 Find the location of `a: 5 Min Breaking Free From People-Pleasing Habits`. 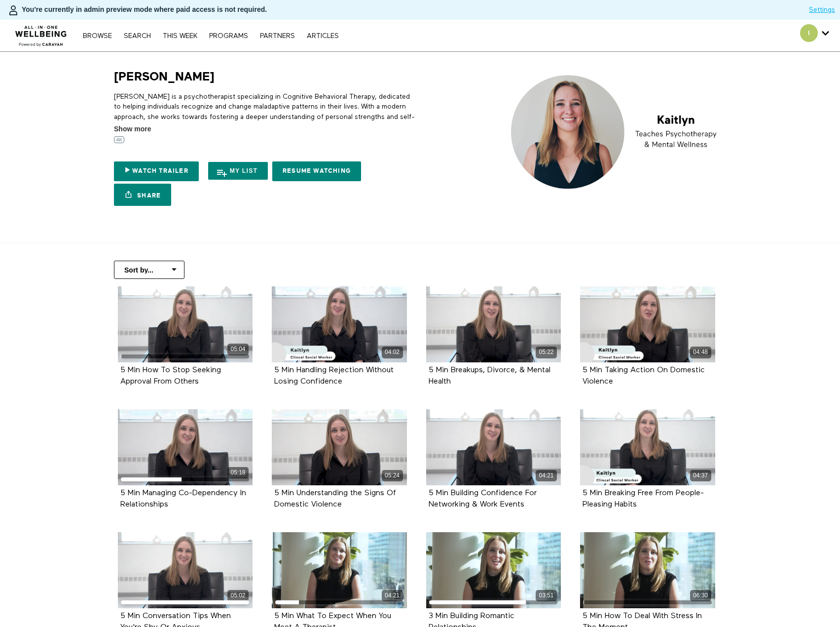

a: 5 Min Breaking Free From People-Pleasing Habits is located at coordinates (643, 499).